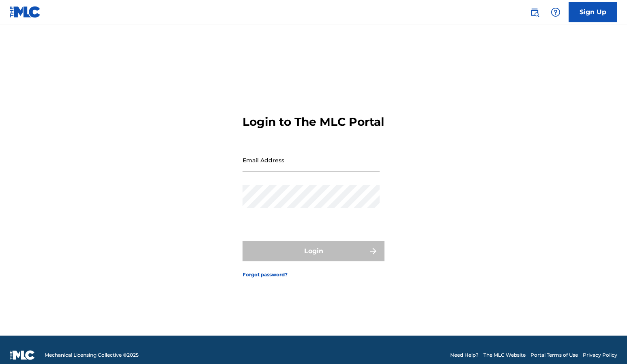  I want to click on a: Need Help?, so click(464, 355).